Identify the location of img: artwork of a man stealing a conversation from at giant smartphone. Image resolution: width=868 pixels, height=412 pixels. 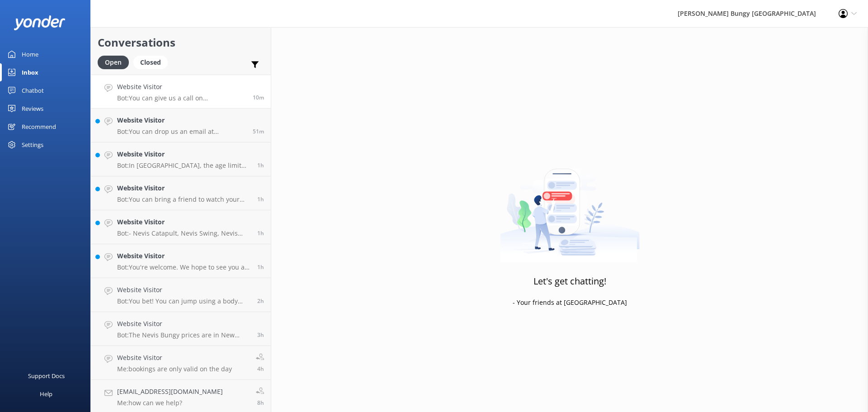
(569, 206).